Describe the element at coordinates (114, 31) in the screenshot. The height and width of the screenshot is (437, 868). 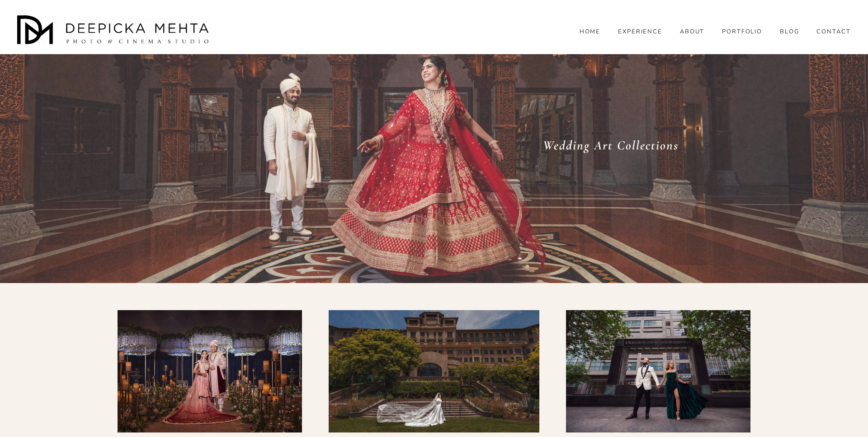
I see `img: Austin Wedding Photographer - Deepicka Mehta Photography &amp; Cinematography` at that location.